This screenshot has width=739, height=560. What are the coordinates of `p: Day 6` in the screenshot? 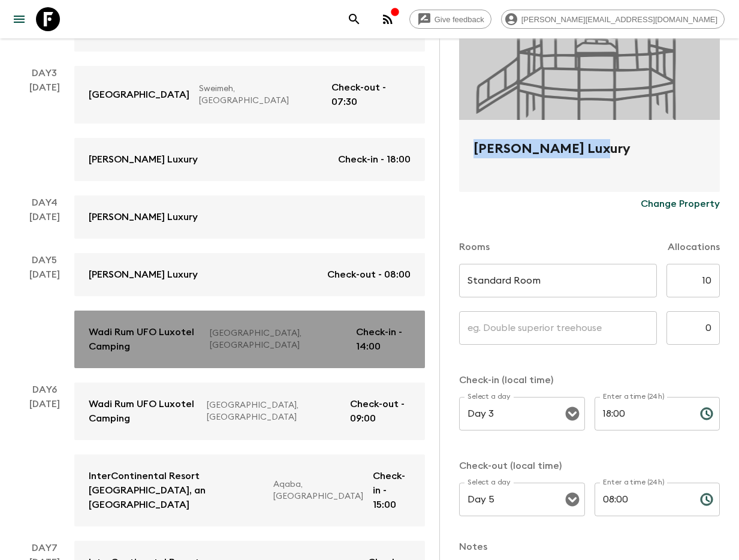 It's located at (44, 389).